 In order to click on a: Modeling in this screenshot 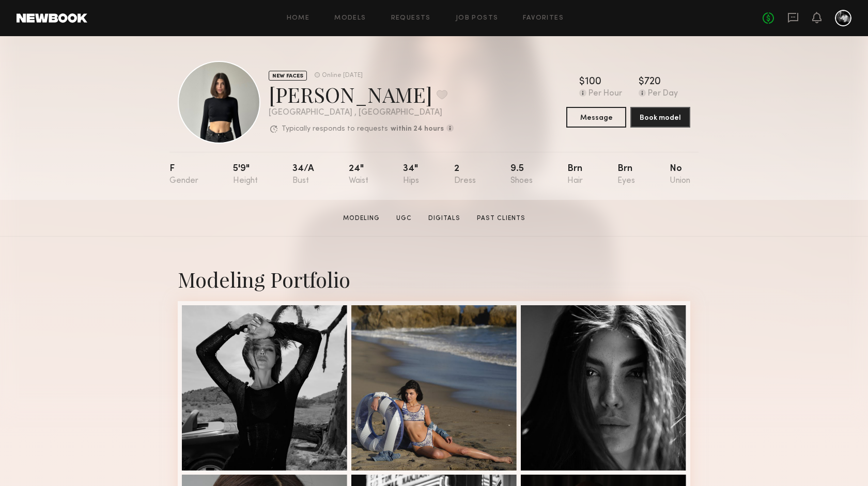, I will do `click(362, 219)`.